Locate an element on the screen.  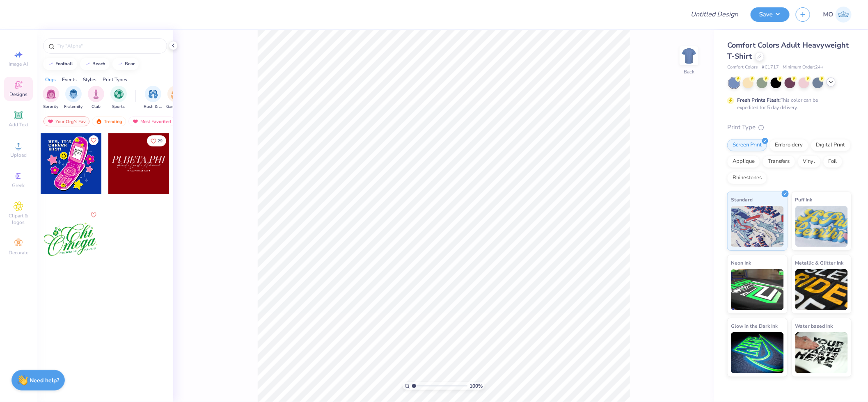
div: Embroidery is located at coordinates (789, 145).